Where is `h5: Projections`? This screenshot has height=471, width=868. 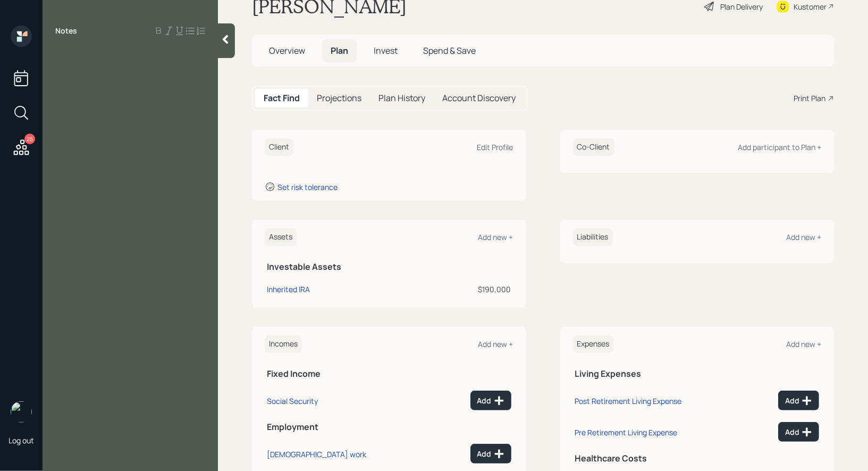
h5: Projections is located at coordinates (339, 98).